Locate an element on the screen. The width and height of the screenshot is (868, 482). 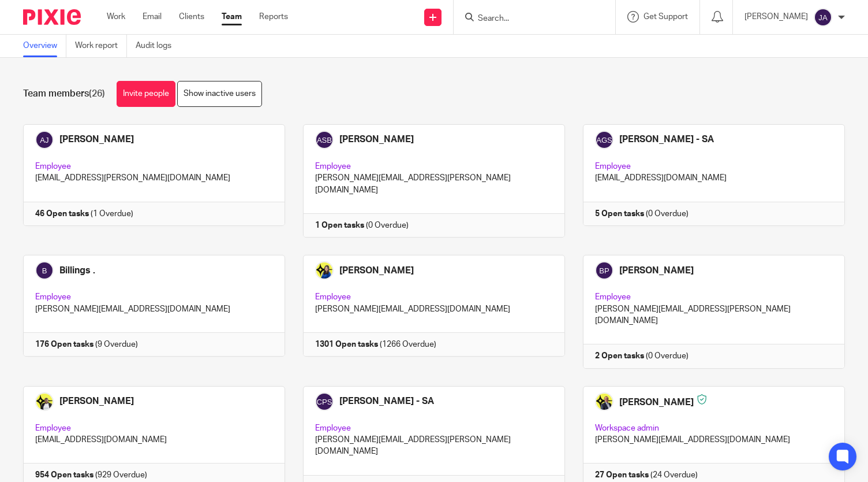
a: Work report is located at coordinates (101, 45).